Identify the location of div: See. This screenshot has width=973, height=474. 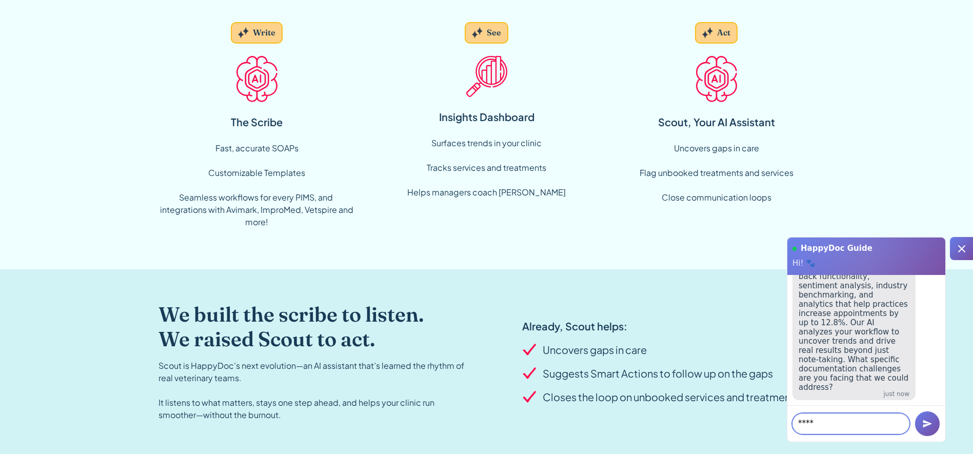
(494, 33).